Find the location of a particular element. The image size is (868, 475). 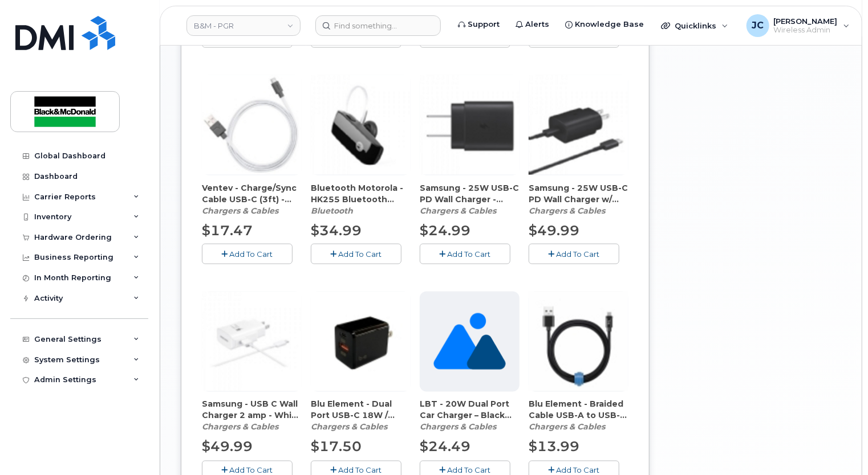

div: Blu Element - Dual Port USB-C 18W / USB-A 3A Wall Adapter - Black (Bulk) (CAHCPZ000077) is located at coordinates (361, 416).